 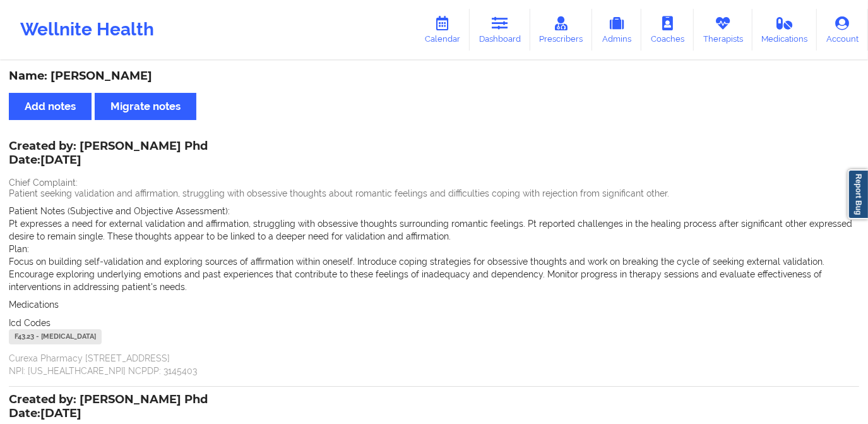 What do you see at coordinates (561, 29) in the screenshot?
I see `a: Prescribers` at bounding box center [561, 29].